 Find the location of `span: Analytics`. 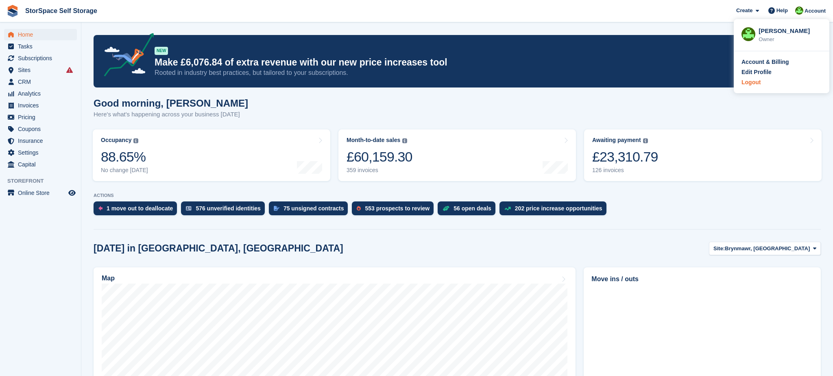

span: Analytics is located at coordinates (42, 94).